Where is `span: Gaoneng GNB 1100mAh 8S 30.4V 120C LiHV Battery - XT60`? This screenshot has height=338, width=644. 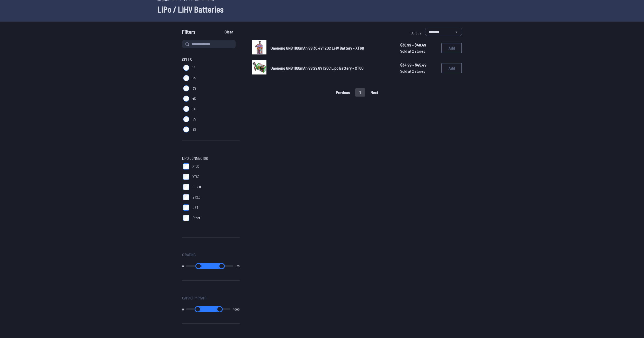
span: Gaoneng GNB 1100mAh 8S 30.4V 120C LiHV Battery - XT60 is located at coordinates (317, 48).